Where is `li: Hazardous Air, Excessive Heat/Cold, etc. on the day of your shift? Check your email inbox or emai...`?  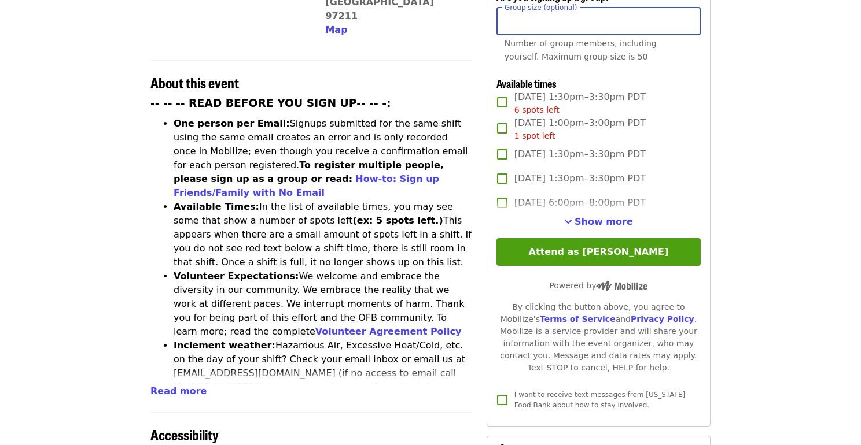
li: Hazardous Air, Excessive Heat/Cold, etc. on the day of your shift? Check your email inbox or emai... is located at coordinates (323, 374).